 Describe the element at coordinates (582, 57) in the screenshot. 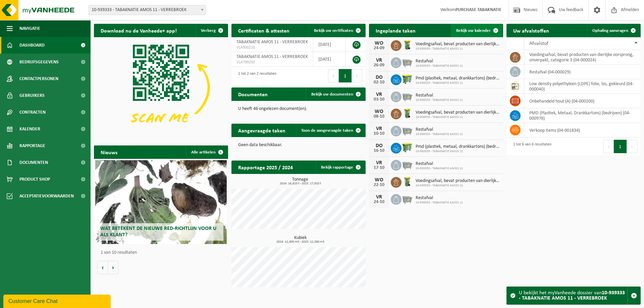

I see `td: voedingsafval, bevat producten van dierlijke oorsprong, onverpakt, categorie 3 (04-000024)` at that location.